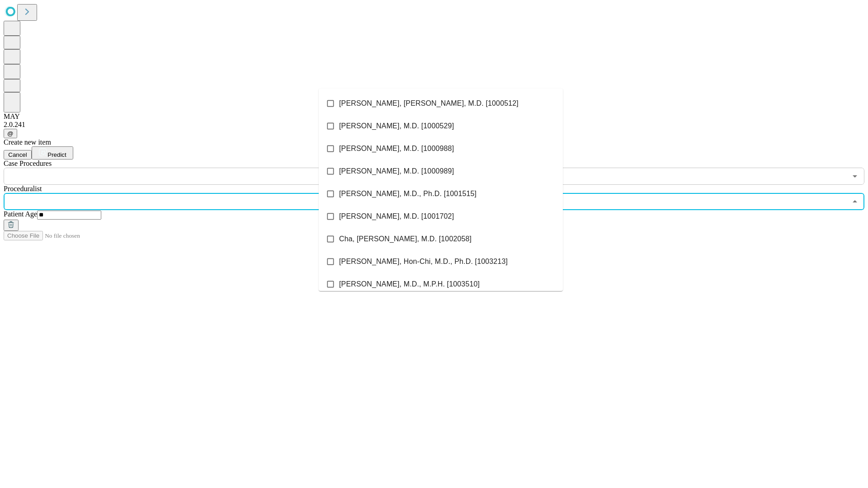 This screenshot has height=488, width=868. I want to click on div: MAY, so click(434, 117).